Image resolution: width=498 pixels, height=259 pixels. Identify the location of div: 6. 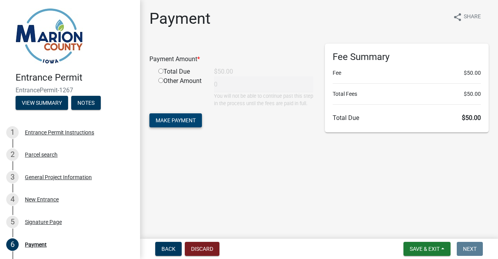
(12, 244).